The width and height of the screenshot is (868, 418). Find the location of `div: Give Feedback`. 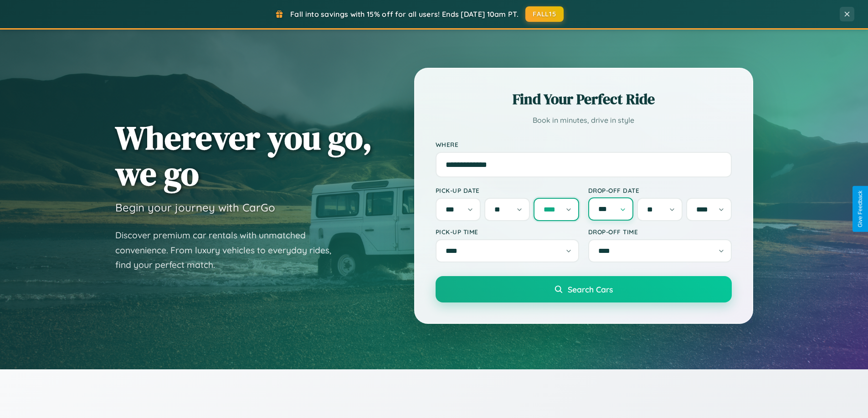

div: Give Feedback is located at coordinates (860, 209).